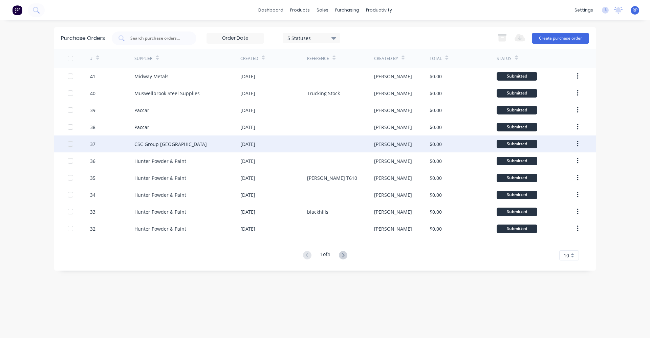  What do you see at coordinates (249, 59) in the screenshot?
I see `div: Created` at bounding box center [249, 59].